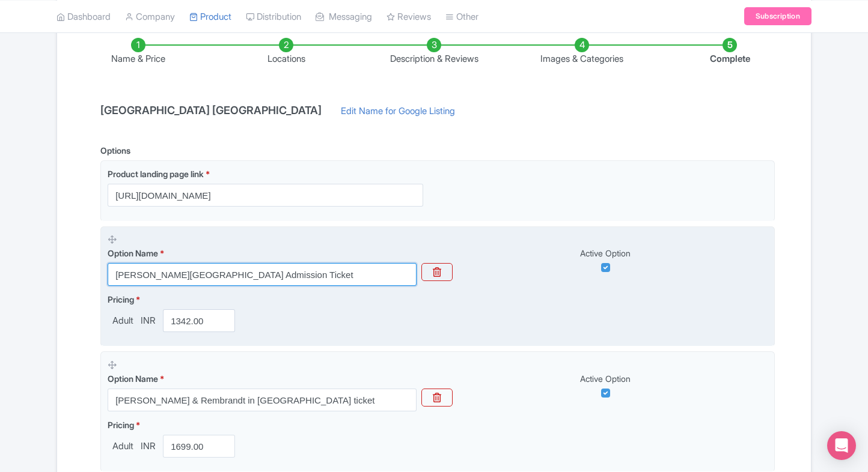 Image resolution: width=868 pixels, height=472 pixels. What do you see at coordinates (398, 114) in the screenshot?
I see `a: Edit Name for Google Listing` at bounding box center [398, 114].